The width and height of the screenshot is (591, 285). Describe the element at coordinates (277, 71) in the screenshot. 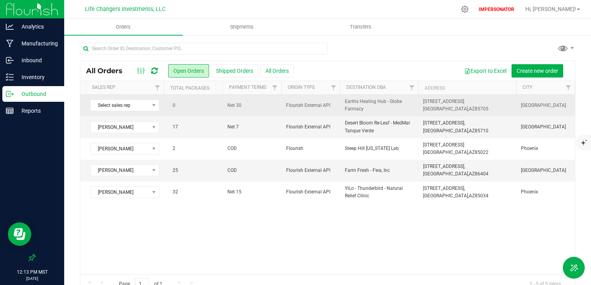

I see `button: All Orders` at that location.